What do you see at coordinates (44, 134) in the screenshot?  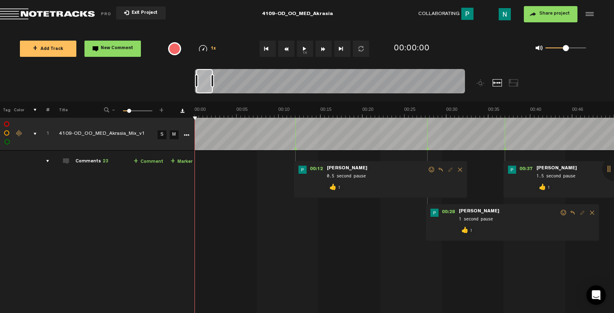 I see `div: Click to change the order number` at bounding box center [44, 134].